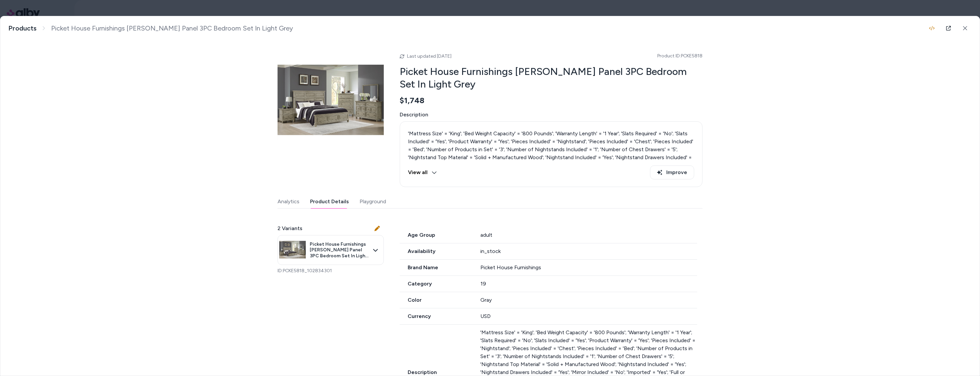  I want to click on button: Product Details, so click(329, 202).